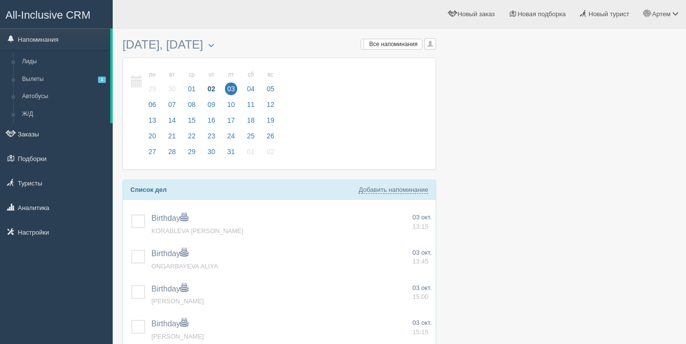 This screenshot has width=686, height=344. What do you see at coordinates (422, 292) in the screenshot?
I see `a: 03 окт. 15:00` at bounding box center [422, 292].